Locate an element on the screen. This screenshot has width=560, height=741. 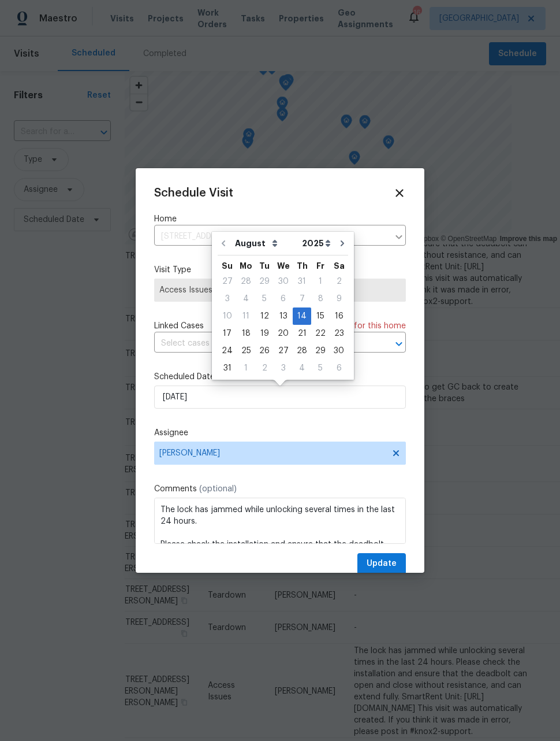
button: Open is located at coordinates (399, 344).